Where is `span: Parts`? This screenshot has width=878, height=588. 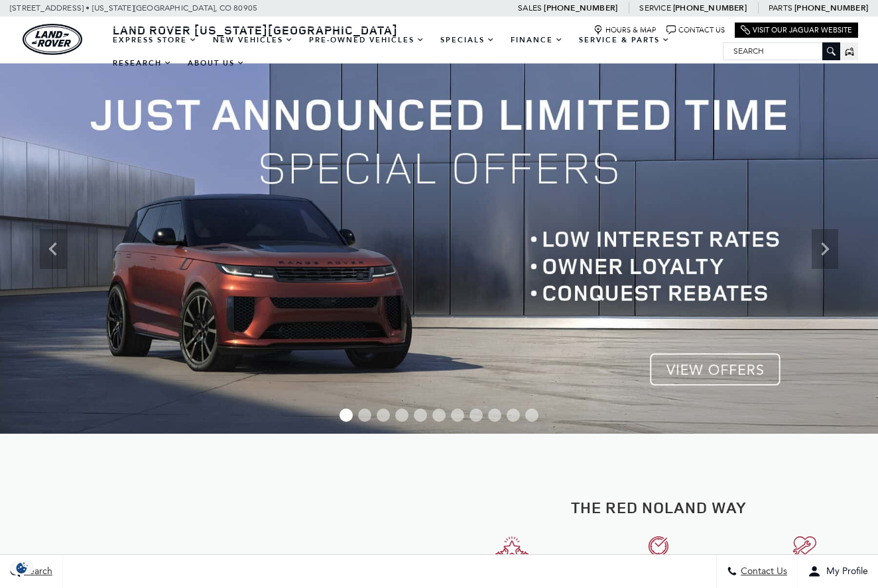
span: Parts is located at coordinates (780, 8).